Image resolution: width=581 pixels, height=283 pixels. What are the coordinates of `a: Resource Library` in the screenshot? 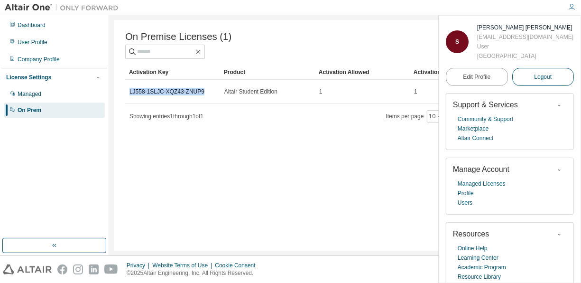 It's located at (479, 277).